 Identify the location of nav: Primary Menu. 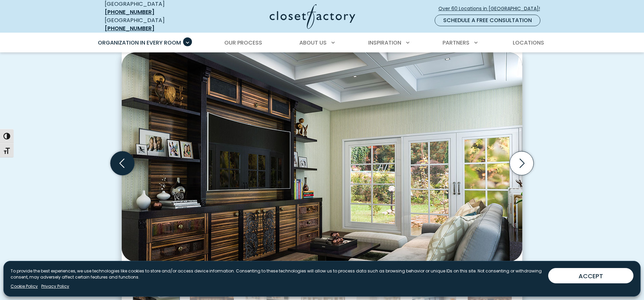
(322, 43).